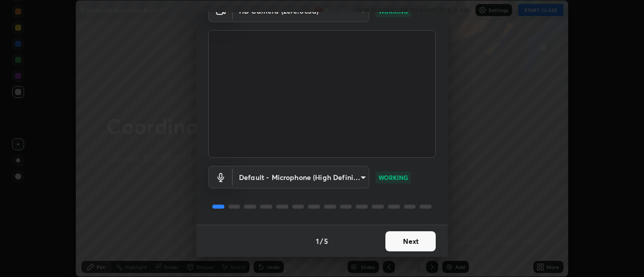  I want to click on h4: 5, so click(326, 241).